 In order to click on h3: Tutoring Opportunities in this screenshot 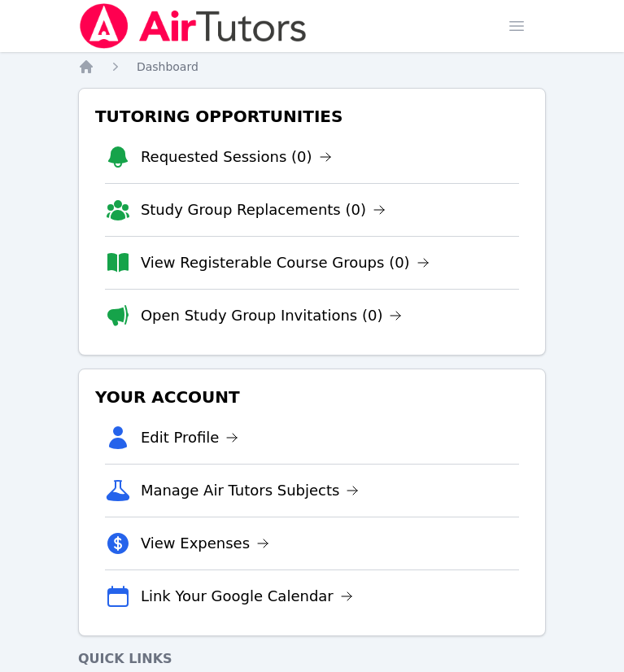, I will do `click(312, 117)`.